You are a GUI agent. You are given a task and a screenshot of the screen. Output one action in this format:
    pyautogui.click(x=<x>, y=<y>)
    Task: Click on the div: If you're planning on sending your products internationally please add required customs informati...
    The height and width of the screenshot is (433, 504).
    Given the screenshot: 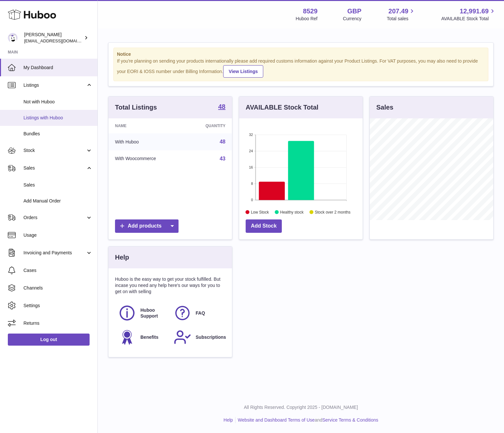 What is the action you would take?
    pyautogui.click(x=301, y=68)
    